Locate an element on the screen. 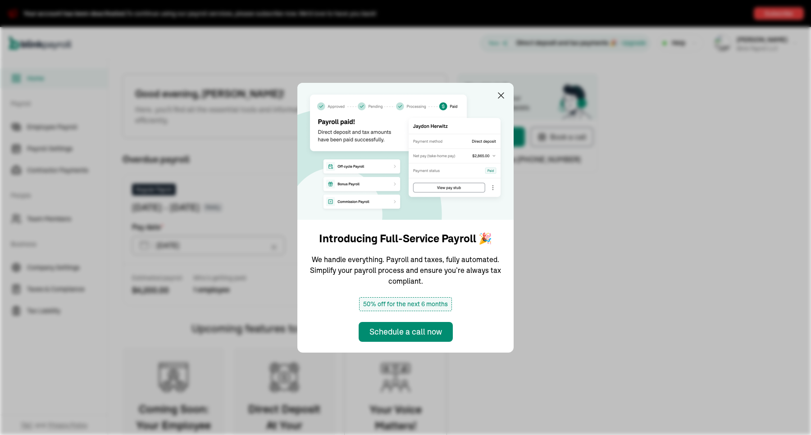 The width and height of the screenshot is (811, 435). button: Schedule a call now is located at coordinates (406, 332).